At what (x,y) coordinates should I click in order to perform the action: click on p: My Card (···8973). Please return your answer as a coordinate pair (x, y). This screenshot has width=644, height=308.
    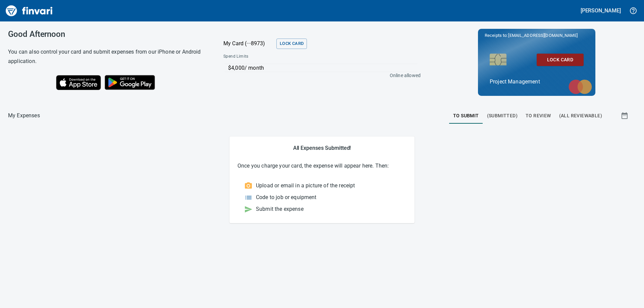
    Looking at the image, I should click on (248, 44).